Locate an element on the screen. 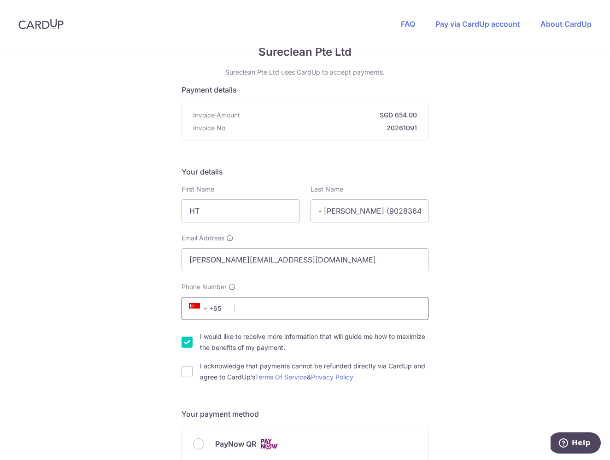 This screenshot has height=460, width=610. label: I acknowledge that payments cannot be refunded directly via CardUp and agree to CardUp’s & is located at coordinates (314, 372).